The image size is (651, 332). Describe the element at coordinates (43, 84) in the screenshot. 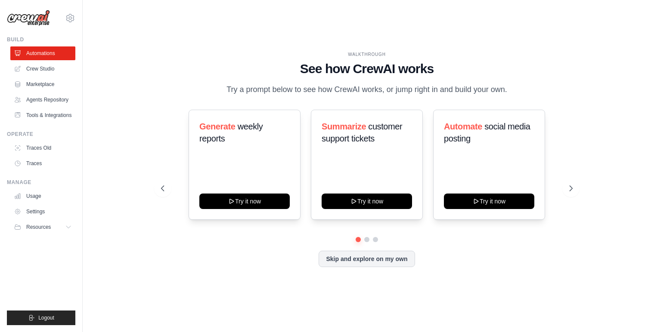

I see `a: Marketplace` at that location.